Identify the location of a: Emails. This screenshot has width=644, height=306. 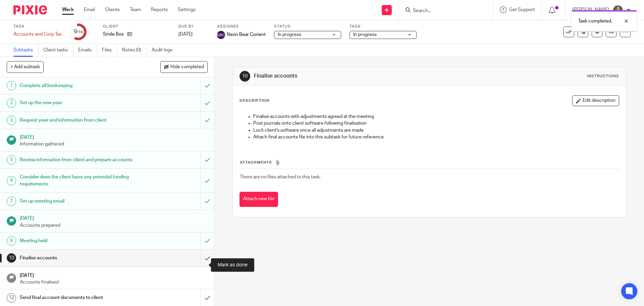
(88, 50).